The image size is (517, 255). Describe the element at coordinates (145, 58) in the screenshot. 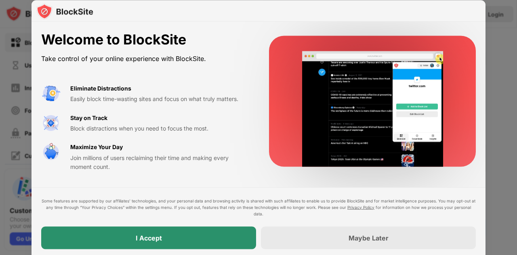

I see `div: Take control of your online experience with BlockSite.` at that location.